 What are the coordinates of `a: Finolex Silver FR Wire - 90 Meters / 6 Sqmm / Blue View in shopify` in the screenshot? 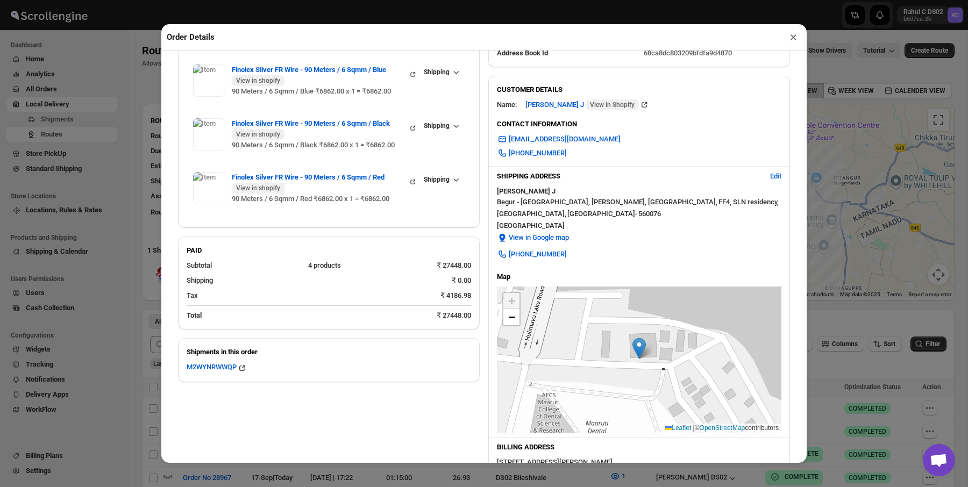 It's located at (324, 69).